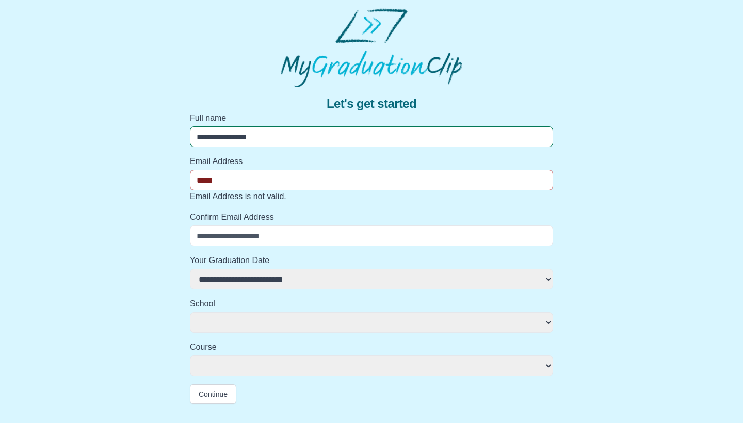 Image resolution: width=743 pixels, height=423 pixels. What do you see at coordinates (371, 47) in the screenshot?
I see `img: MyGraduationClip` at bounding box center [371, 47].